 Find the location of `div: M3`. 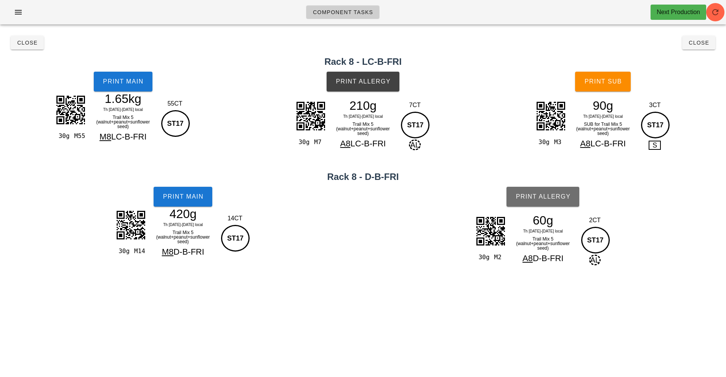

div: M3 is located at coordinates (559, 142).